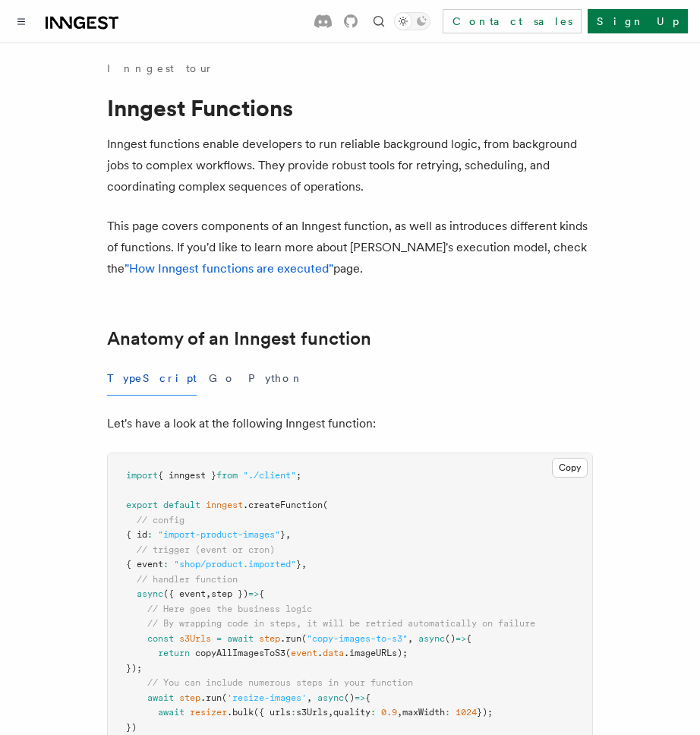 This screenshot has width=700, height=735. Describe the element at coordinates (389, 712) in the screenshot. I see `span: 0.9` at that location.